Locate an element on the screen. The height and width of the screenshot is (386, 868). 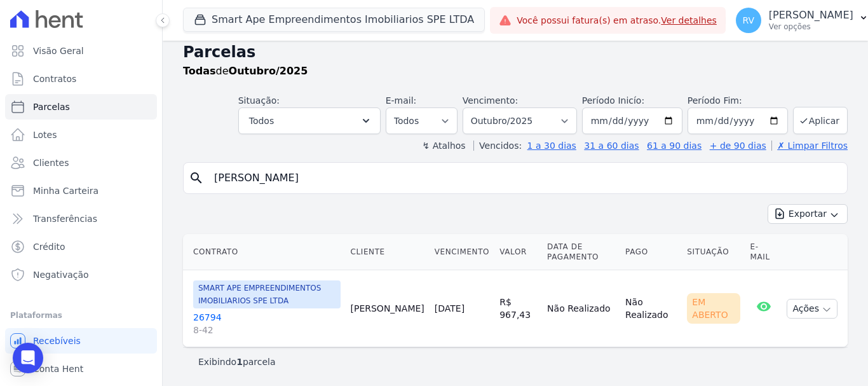
button: Todos is located at coordinates (310, 121).